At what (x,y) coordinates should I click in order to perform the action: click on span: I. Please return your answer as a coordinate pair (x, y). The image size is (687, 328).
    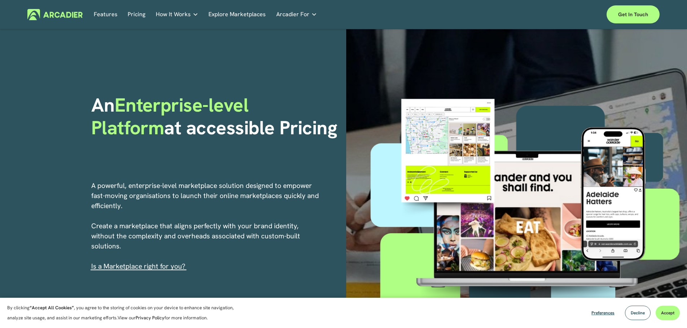
    Looking at the image, I should click on (138, 266).